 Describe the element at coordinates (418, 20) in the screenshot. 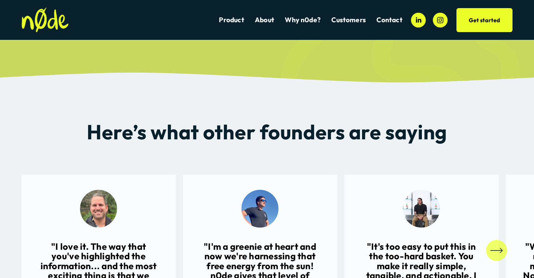

I see `a: LinkedIn` at that location.